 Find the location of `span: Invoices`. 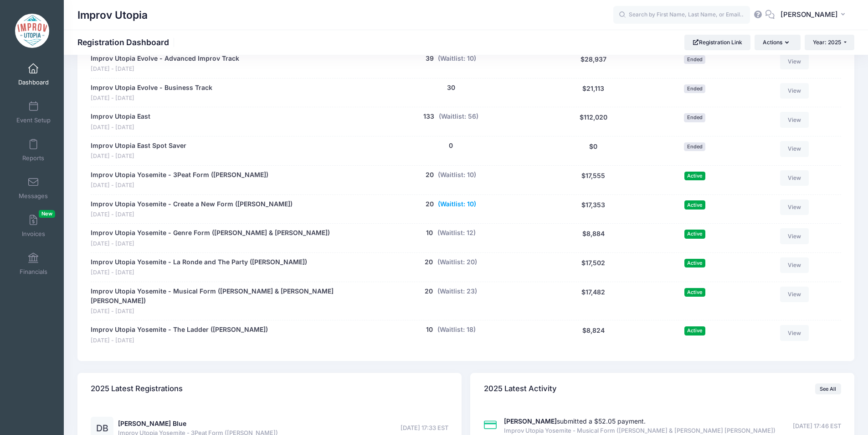

span: Invoices is located at coordinates (33, 233).